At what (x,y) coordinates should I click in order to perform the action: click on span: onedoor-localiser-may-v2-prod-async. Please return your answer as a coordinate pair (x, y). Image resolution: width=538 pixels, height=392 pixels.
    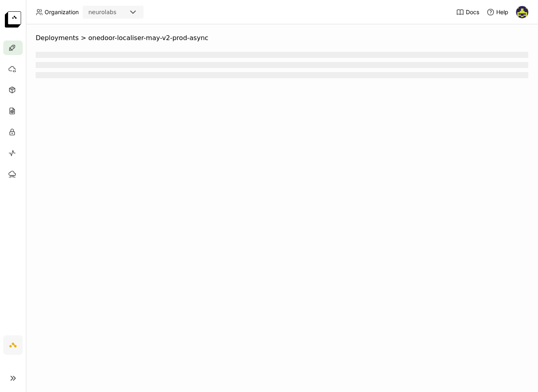
    Looking at the image, I should click on (148, 38).